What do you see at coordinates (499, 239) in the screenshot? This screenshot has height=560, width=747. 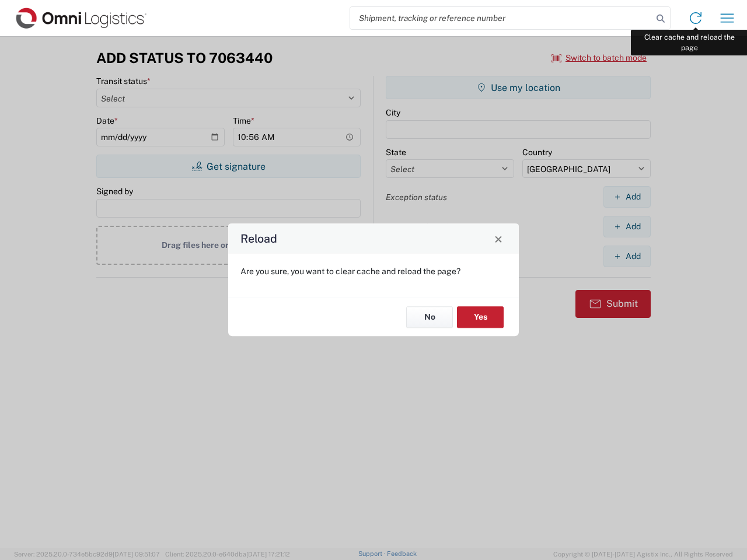 I see `button: Close` at bounding box center [499, 239].